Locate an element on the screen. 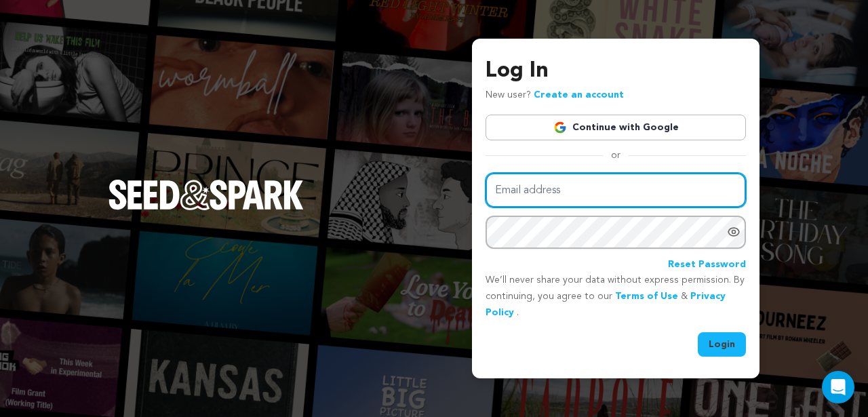 The image size is (868, 417). a: Reset Password is located at coordinates (706, 265).